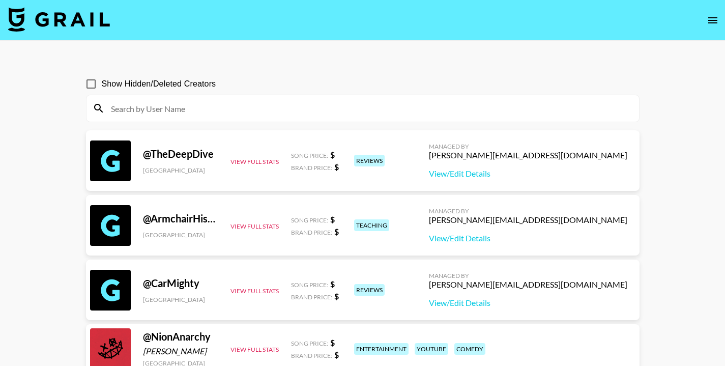 The image size is (725, 366). Describe the element at coordinates (369, 108) in the screenshot. I see `input: Search by User Name` at that location.